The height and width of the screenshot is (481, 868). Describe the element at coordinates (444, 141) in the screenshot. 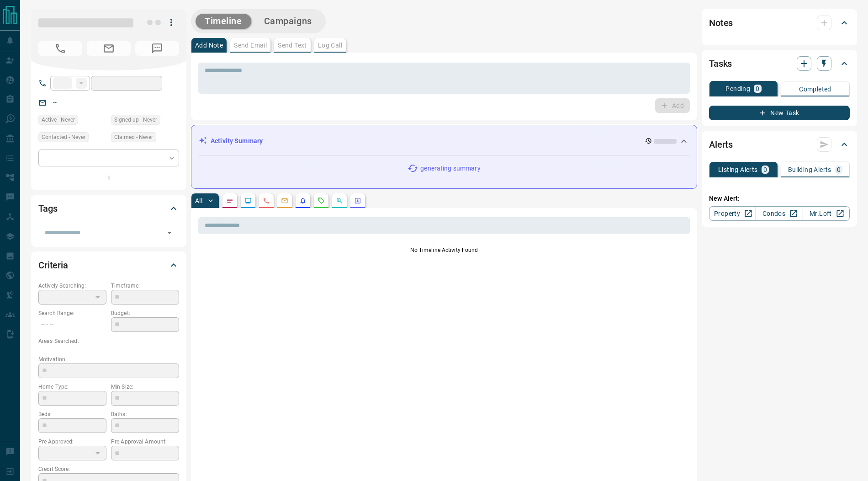

I see `div: Activity Summary` at that location.